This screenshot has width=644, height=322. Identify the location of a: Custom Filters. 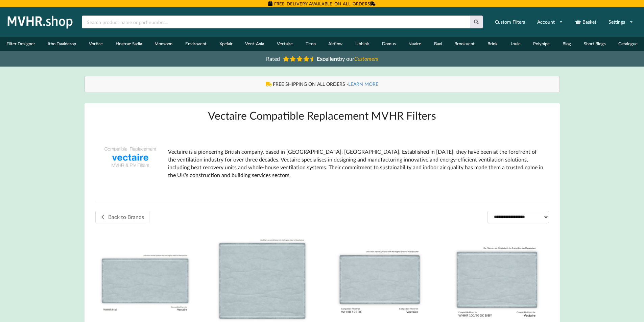
(510, 22).